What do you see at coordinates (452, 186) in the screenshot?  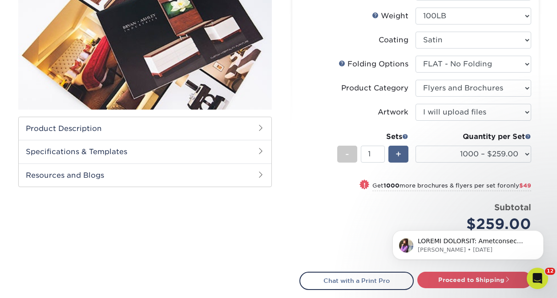 I see `small: Get more brochures & flyers per set for` at bounding box center [452, 186].